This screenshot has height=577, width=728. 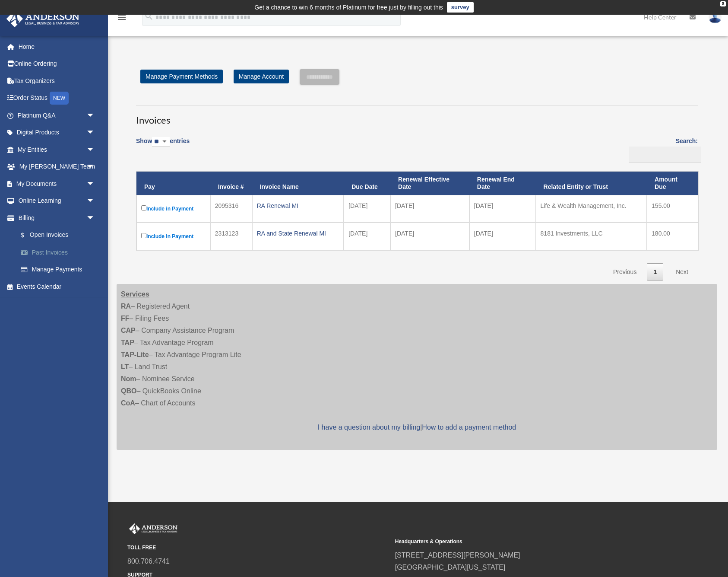 I want to click on td: 180.00, so click(x=672, y=236).